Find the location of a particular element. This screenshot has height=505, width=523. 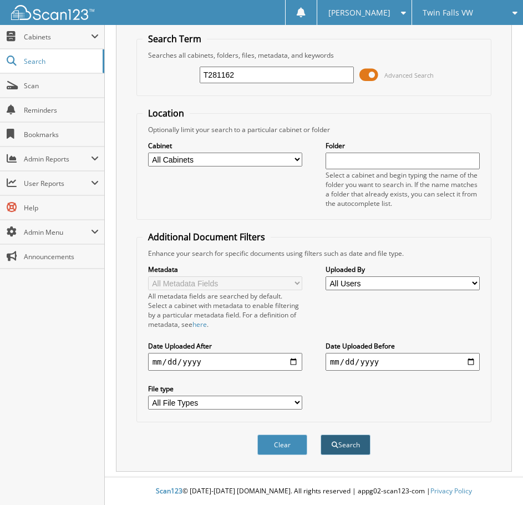

label: Uploaded By is located at coordinates (403, 269).